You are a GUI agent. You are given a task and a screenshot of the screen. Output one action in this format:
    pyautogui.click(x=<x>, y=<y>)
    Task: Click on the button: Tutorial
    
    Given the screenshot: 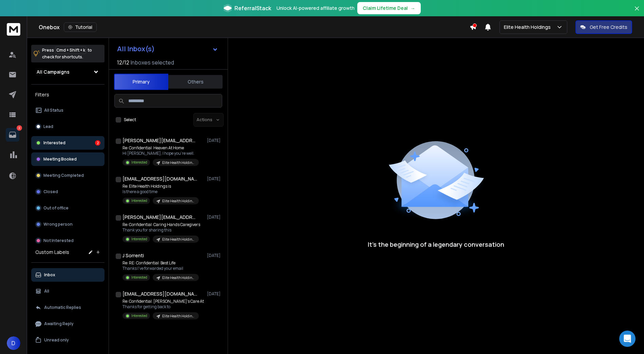 What is the action you would take?
    pyautogui.click(x=80, y=27)
    